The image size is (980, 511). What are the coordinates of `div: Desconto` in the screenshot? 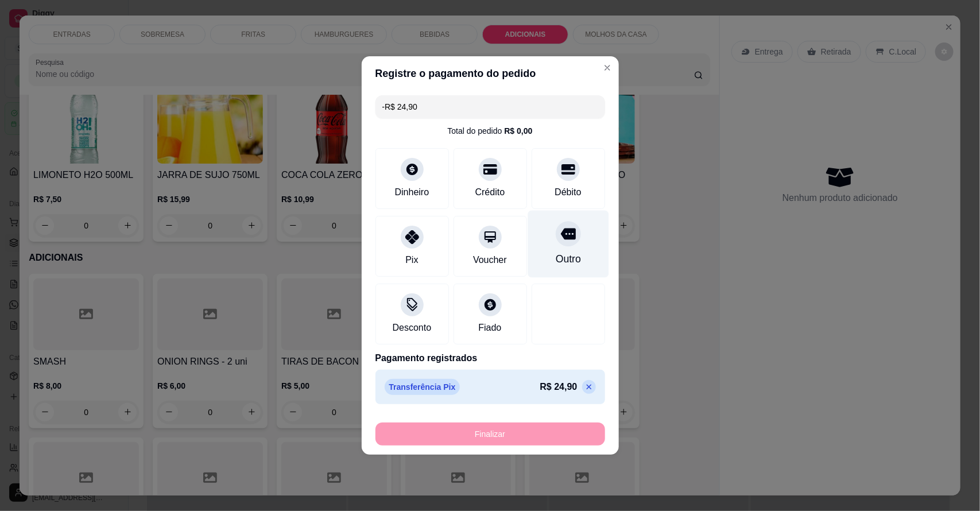 It's located at (412, 328).